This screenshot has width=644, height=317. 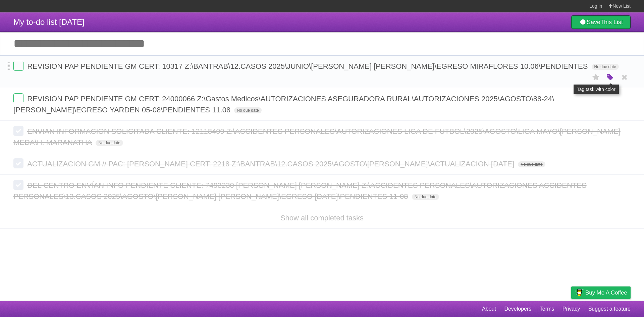 I want to click on a: Buy me a coffee, so click(x=601, y=292).